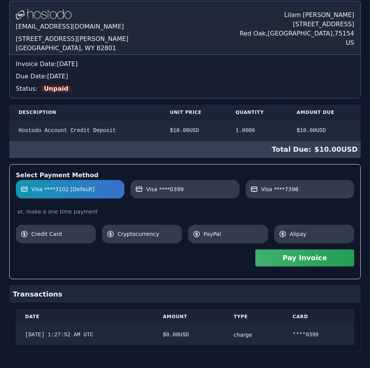  I want to click on div: $ 0.00 USD, so click(189, 335).